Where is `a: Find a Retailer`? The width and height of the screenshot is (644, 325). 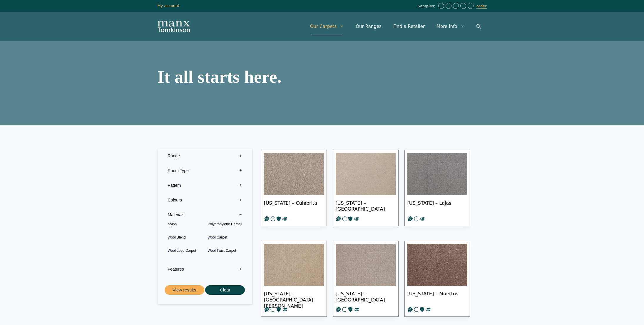
a: Find a Retailer is located at coordinates (409, 27).